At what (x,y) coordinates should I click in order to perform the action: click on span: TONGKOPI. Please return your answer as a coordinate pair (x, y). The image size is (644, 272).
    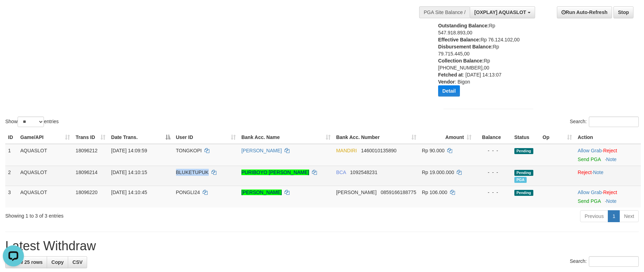
    Looking at the image, I should click on (189, 150).